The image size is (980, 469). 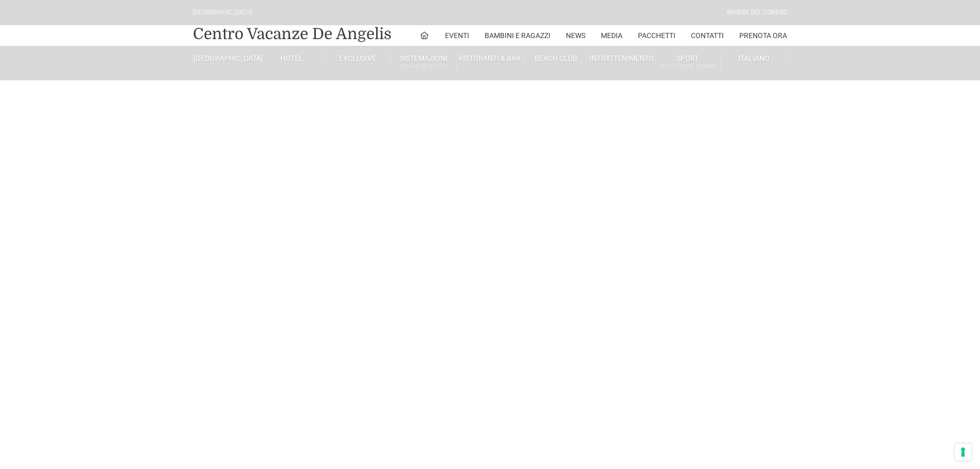 I want to click on a: Pacchetti, so click(x=657, y=35).